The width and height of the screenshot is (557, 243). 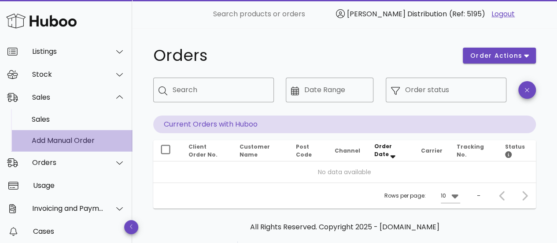 I want to click on p: Current Orders with Huboo, so click(x=344, y=124).